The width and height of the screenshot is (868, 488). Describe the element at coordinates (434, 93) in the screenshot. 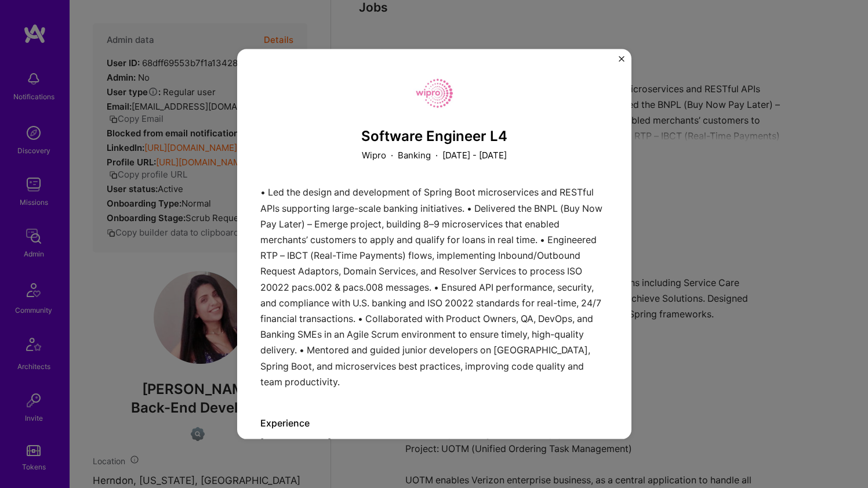

I see `img: Company logo` at that location.